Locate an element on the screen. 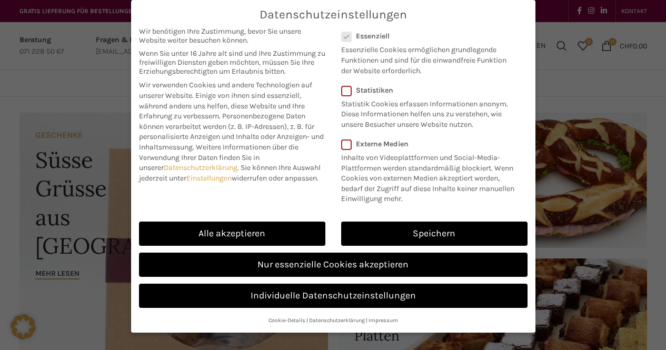  label: Externe Medien is located at coordinates (430, 144).